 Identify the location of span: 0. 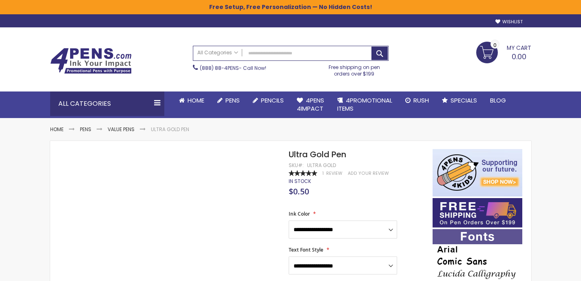
(495, 45).